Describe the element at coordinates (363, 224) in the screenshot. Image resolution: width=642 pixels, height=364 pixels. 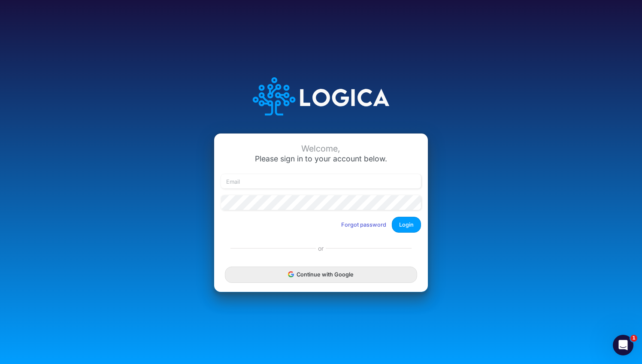
I see `button: Forgot password` at that location.